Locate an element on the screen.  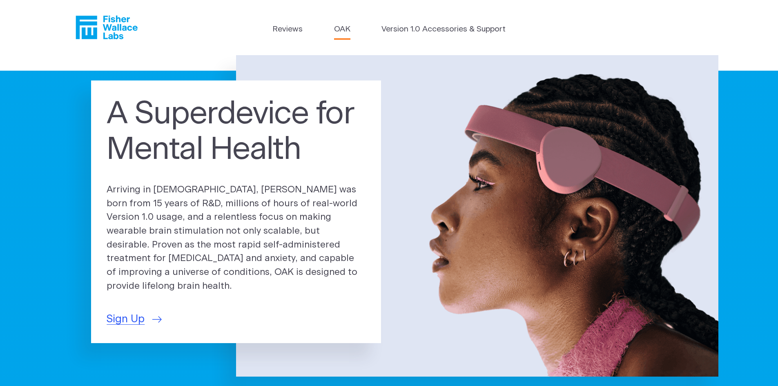
a: Reviews is located at coordinates (288, 29).